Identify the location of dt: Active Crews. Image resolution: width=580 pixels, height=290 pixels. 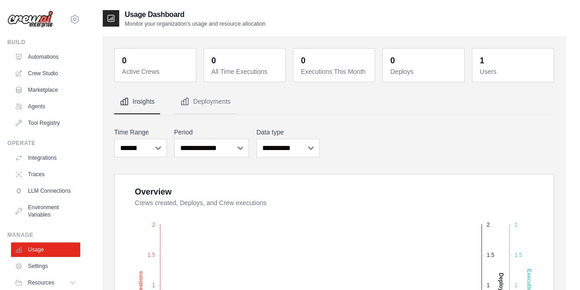
(156, 72).